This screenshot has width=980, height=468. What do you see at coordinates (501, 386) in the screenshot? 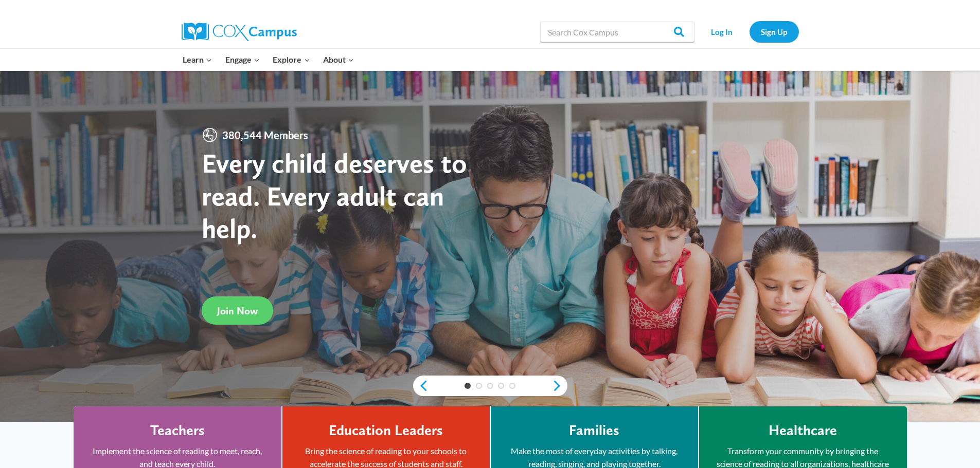
I see `a: 4` at bounding box center [501, 386].